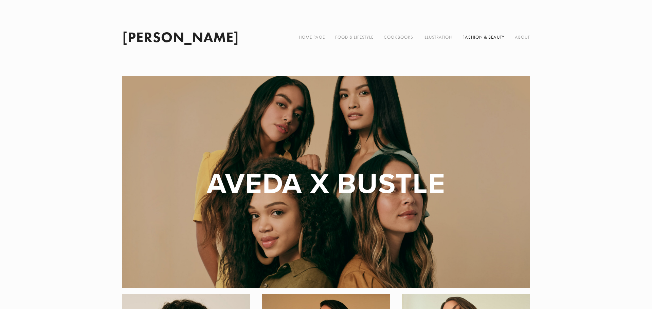  Describe the element at coordinates (398, 37) in the screenshot. I see `a: Cookbooks` at that location.